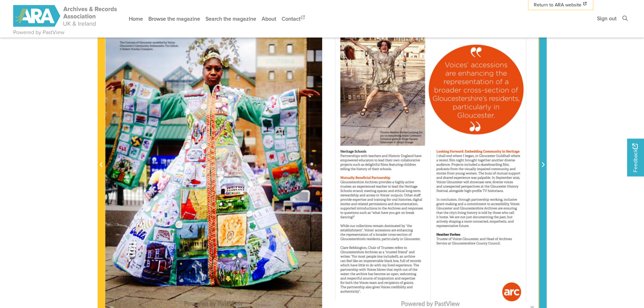 This screenshot has width=644, height=308. I want to click on a: ARA - ARC Magazine | Powered by PastView logo, so click(65, 16).